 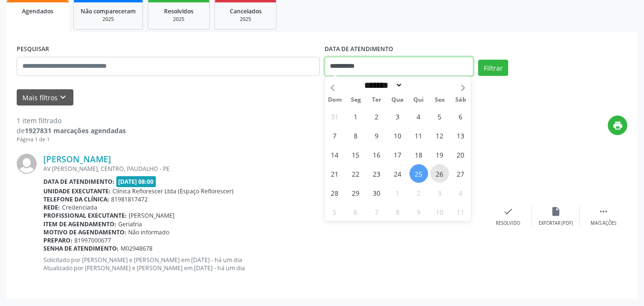 What do you see at coordinates (419, 173) in the screenshot?
I see `span: Setembro 25, 2025` at bounding box center [419, 173].